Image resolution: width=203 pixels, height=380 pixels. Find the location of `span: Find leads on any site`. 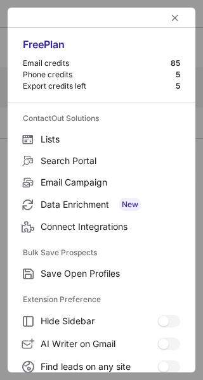

span: Find leads on any site is located at coordinates (99, 367).